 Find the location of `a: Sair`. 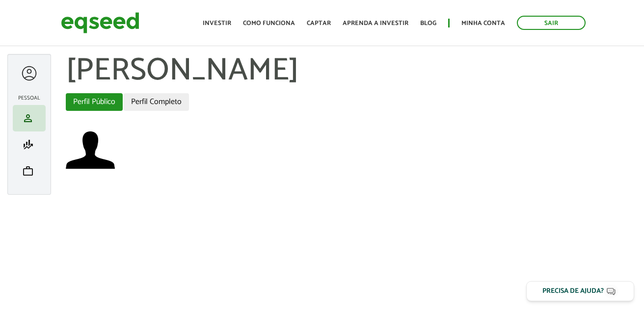

a: Sair is located at coordinates (551, 23).